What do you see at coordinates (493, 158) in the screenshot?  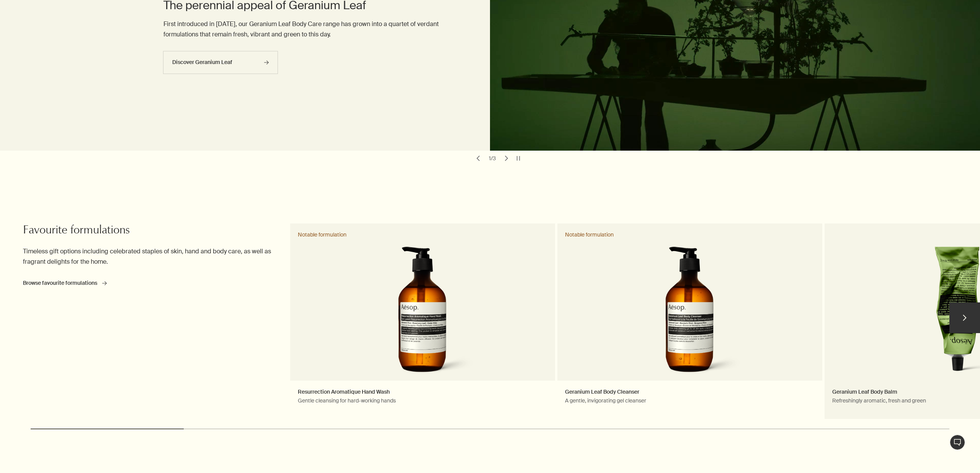 I see `div: 1 / 3` at bounding box center [493, 158].